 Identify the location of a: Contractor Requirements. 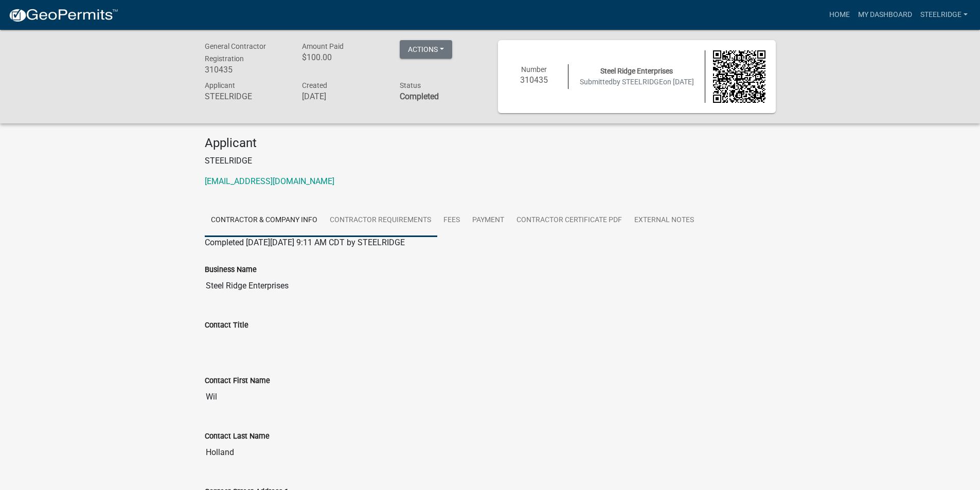
(380, 220).